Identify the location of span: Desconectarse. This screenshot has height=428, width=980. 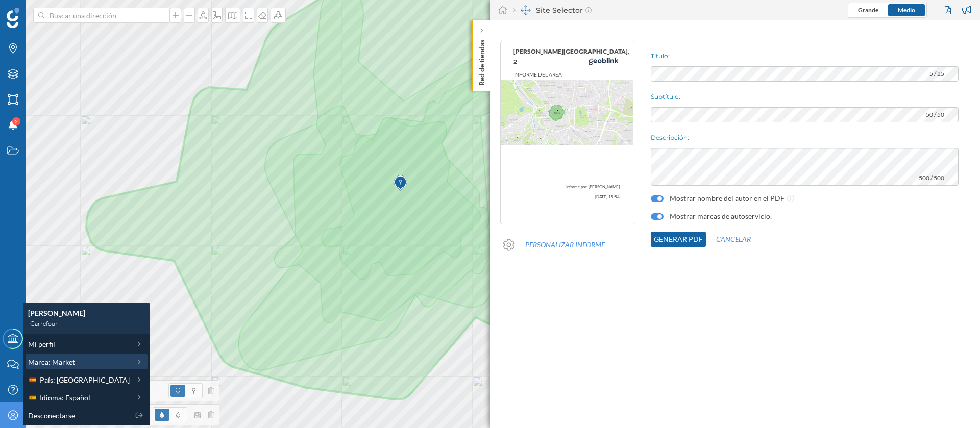
(52, 415).